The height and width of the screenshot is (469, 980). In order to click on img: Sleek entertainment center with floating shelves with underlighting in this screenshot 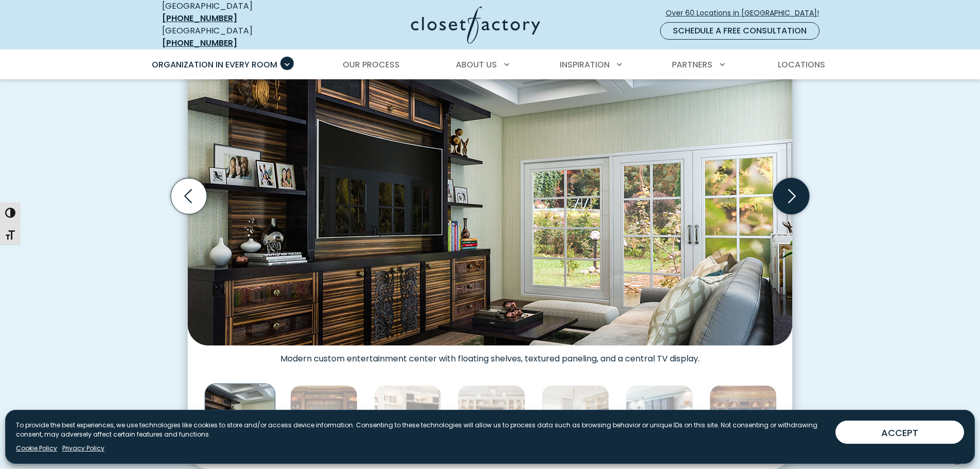, I will do `click(659, 419)`.